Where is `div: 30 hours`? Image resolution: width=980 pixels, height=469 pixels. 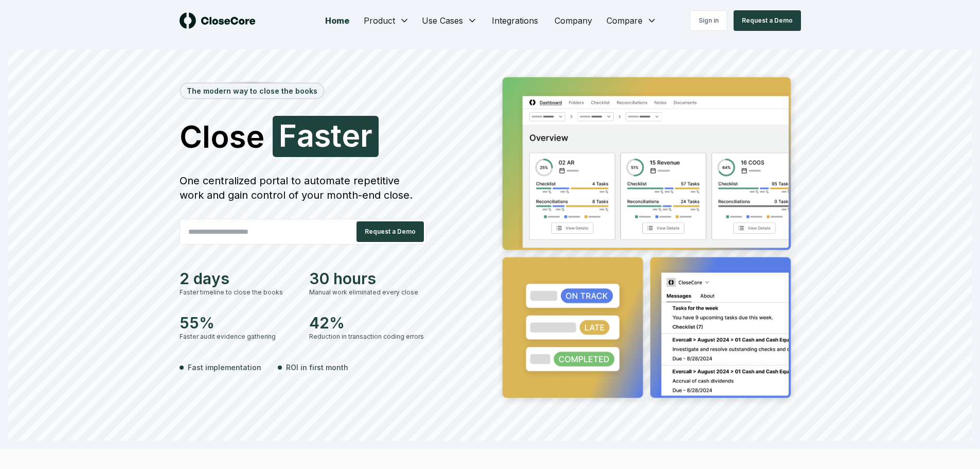
div: 30 hours is located at coordinates (368, 279).